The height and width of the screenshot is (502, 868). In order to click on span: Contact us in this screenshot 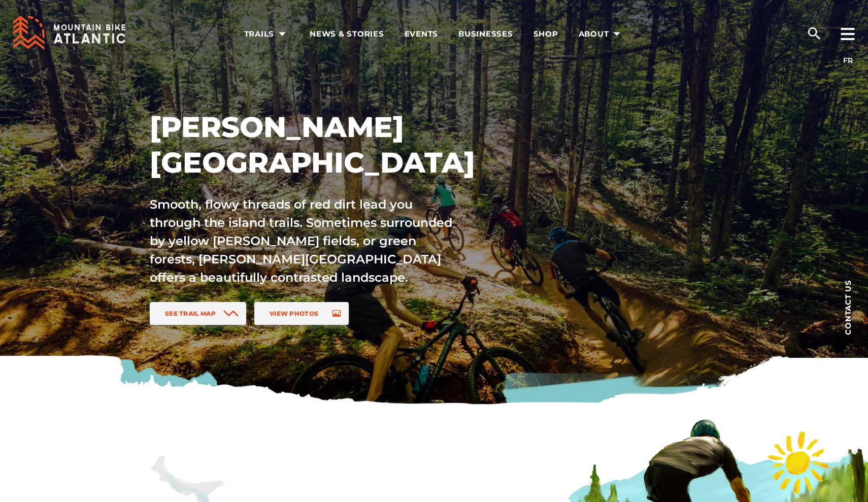, I will do `click(848, 307)`.